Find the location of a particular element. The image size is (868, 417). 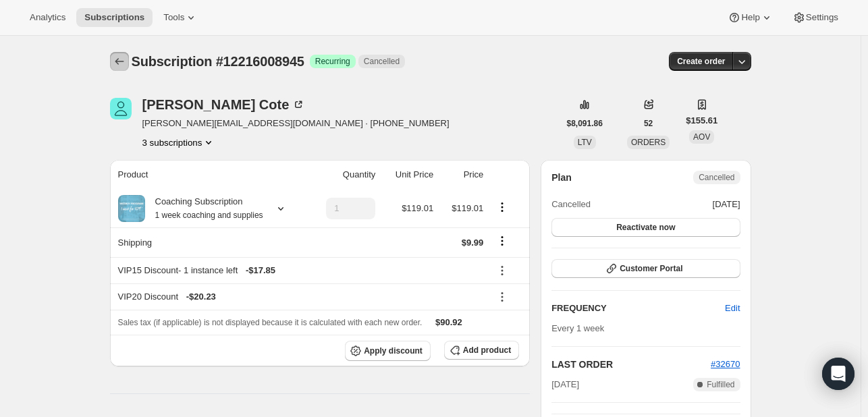

button: Shipping actions is located at coordinates (502, 240).